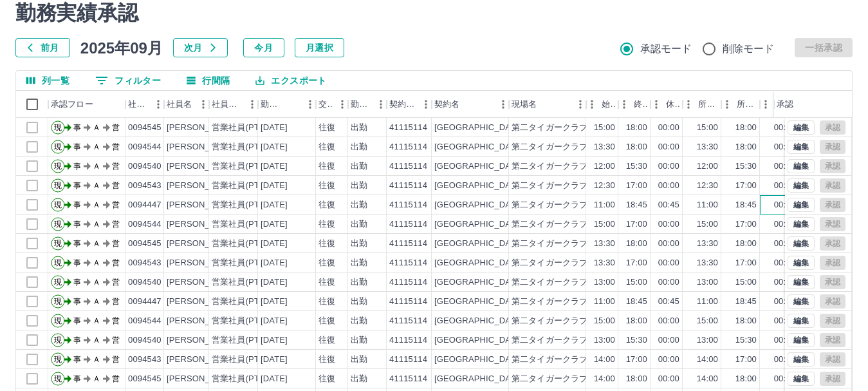 The height and width of the screenshot is (391, 868). What do you see at coordinates (208, 80) in the screenshot?
I see `button: 行間隔` at bounding box center [208, 80].